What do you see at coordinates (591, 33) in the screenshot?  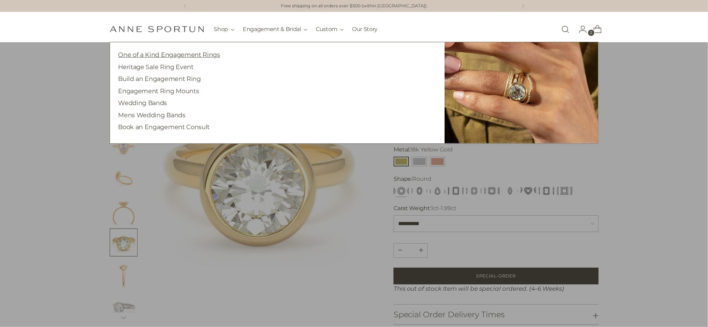 I see `span: 2` at bounding box center [591, 33].